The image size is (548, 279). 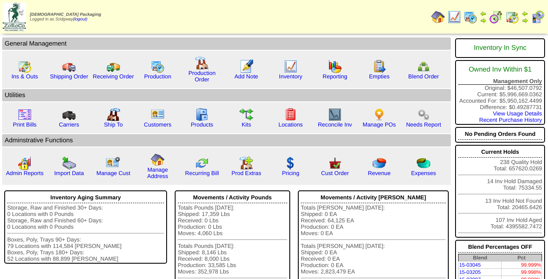 What do you see at coordinates (496, 17) in the screenshot?
I see `img: calendarblend.gif` at bounding box center [496, 17].